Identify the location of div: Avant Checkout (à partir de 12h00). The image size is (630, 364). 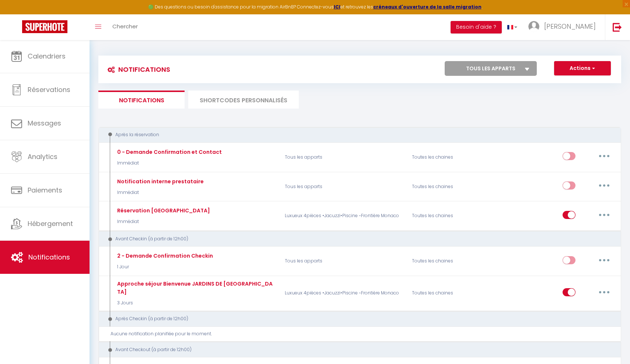
(355, 349).